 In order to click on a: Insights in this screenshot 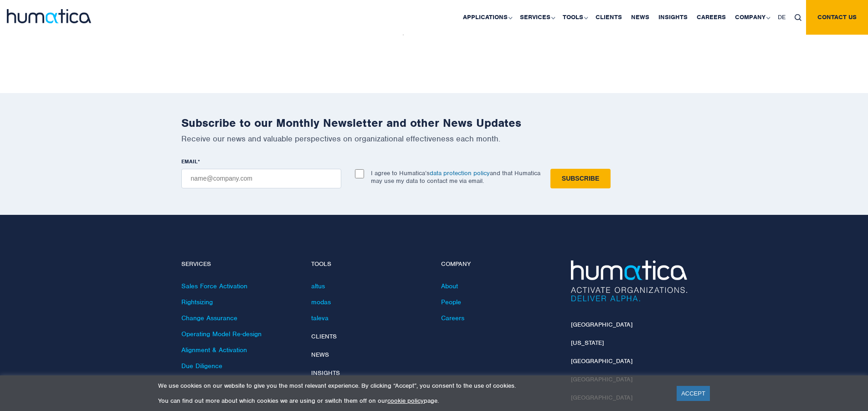, I will do `click(325, 373)`.